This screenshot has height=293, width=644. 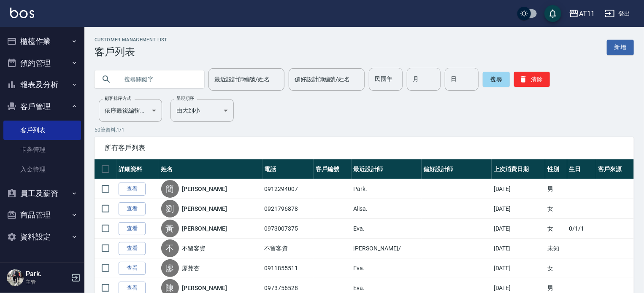 I want to click on th: 客戶來源, so click(x=614, y=169).